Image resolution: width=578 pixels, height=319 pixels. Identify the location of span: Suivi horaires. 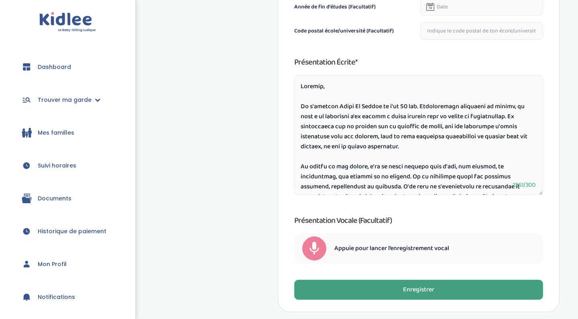
(57, 166).